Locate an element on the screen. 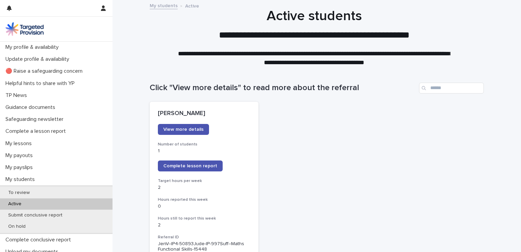 The width and height of the screenshot is (521, 252). h1: Active students is located at coordinates (314, 16).